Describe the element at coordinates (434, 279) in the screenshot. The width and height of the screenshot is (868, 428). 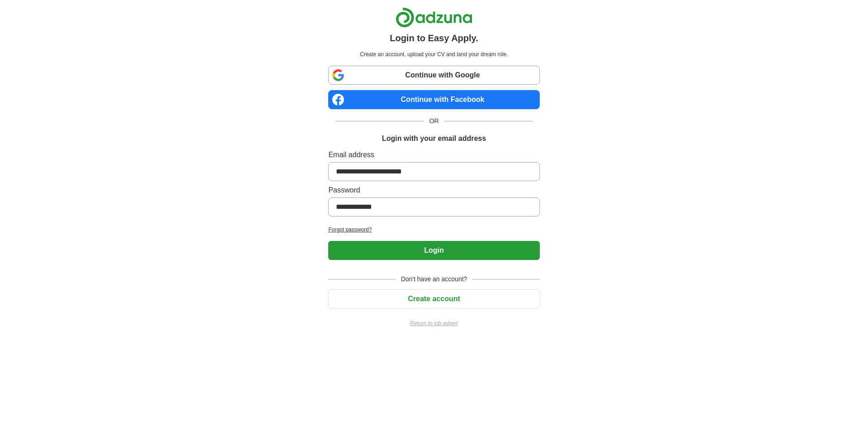
I see `span: Don't have an account?` at that location.